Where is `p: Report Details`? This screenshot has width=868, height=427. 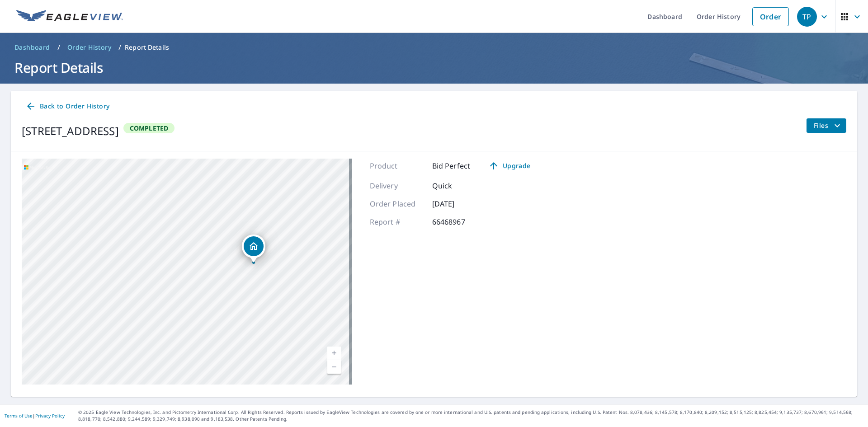 p: Report Details is located at coordinates (147, 48).